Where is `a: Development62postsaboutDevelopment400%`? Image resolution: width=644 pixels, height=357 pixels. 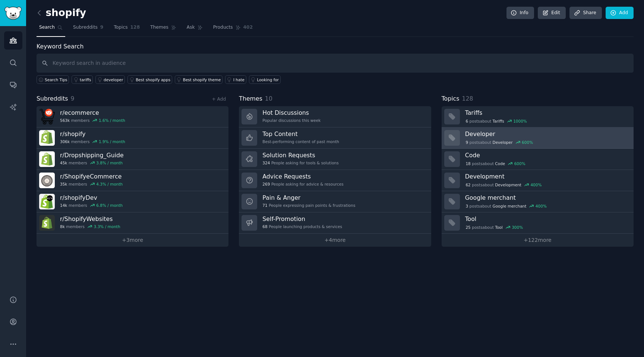
a: Development62postsaboutDevelopment400% is located at coordinates (538, 181).